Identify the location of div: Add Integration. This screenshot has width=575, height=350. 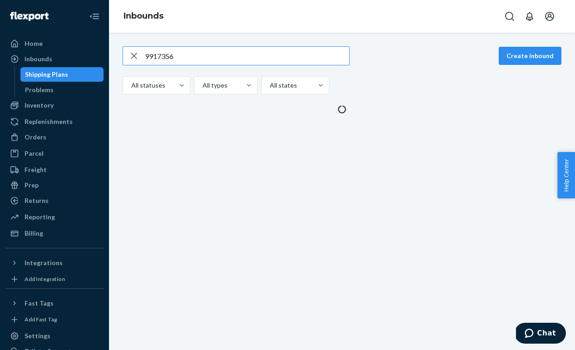
(44, 279).